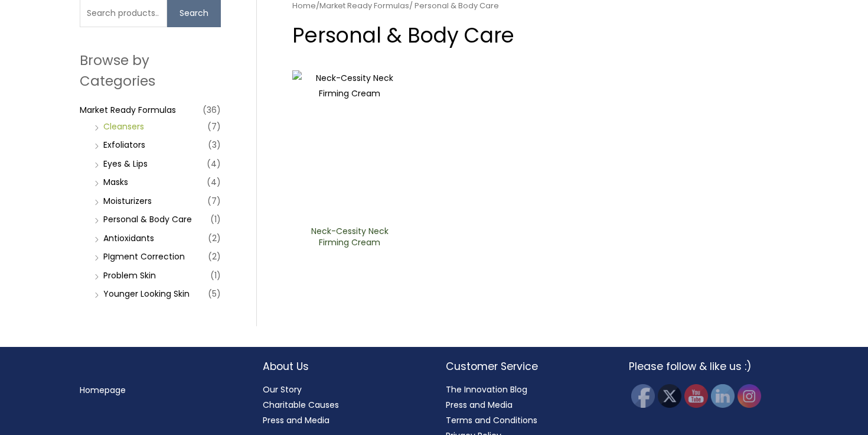 Image resolution: width=868 pixels, height=435 pixels. What do you see at coordinates (123, 127) in the screenshot?
I see `a: Cleansers` at bounding box center [123, 127].